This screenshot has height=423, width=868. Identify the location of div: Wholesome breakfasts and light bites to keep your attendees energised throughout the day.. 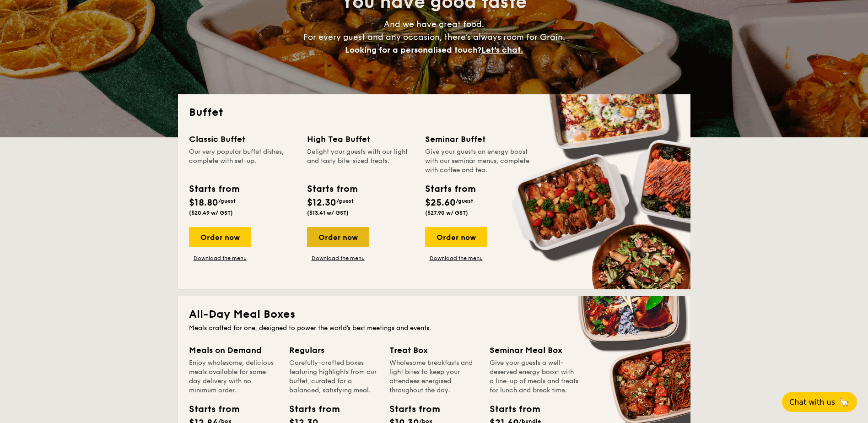
(434, 377).